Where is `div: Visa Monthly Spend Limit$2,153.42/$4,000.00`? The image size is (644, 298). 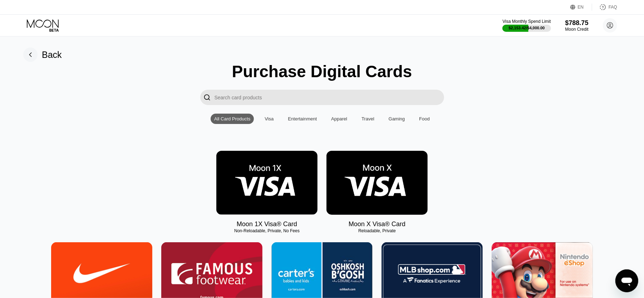
div: Visa Monthly Spend Limit$2,153.42/$4,000.00 is located at coordinates (527, 26).